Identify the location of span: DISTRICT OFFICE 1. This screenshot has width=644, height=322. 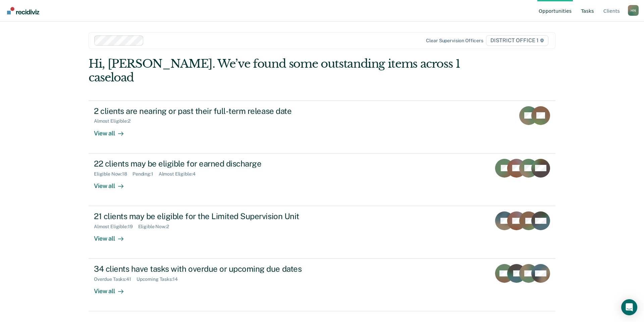
(517, 40).